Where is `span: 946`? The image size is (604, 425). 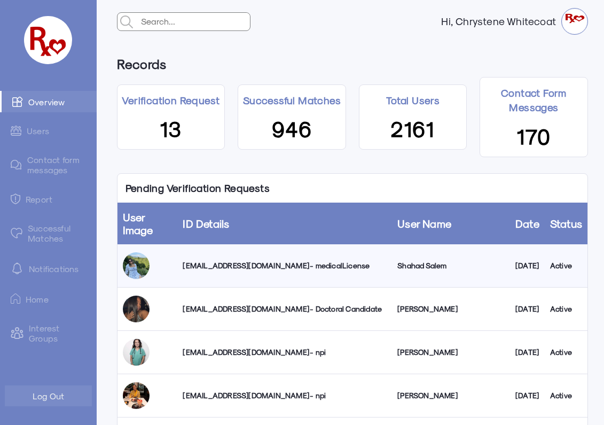 span: 946 is located at coordinates (292, 128).